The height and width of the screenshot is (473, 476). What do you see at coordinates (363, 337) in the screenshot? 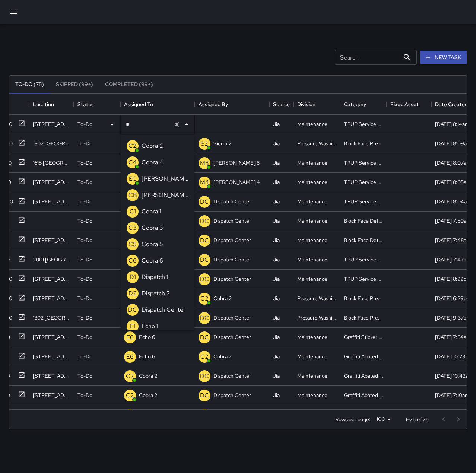
I see `div: Graffiti Sticker Abated Small` at bounding box center [363, 337].